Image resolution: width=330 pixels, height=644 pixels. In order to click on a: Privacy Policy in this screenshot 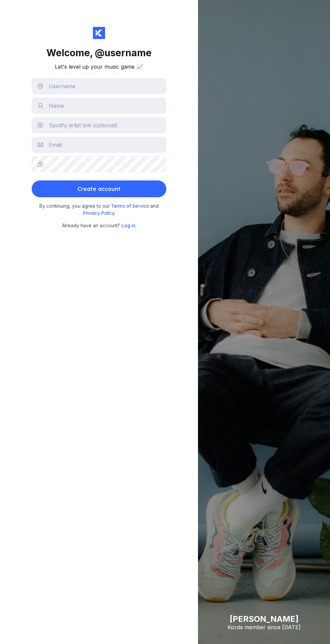, I will do `click(98, 213)`.